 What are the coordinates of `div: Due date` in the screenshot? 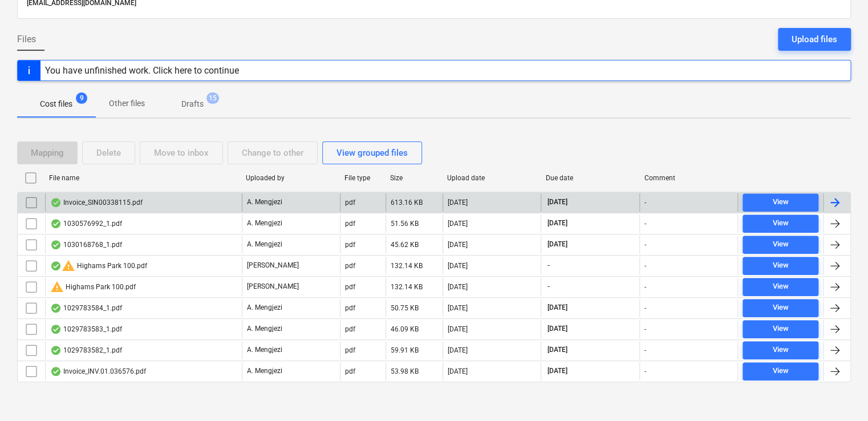 It's located at (591, 178).